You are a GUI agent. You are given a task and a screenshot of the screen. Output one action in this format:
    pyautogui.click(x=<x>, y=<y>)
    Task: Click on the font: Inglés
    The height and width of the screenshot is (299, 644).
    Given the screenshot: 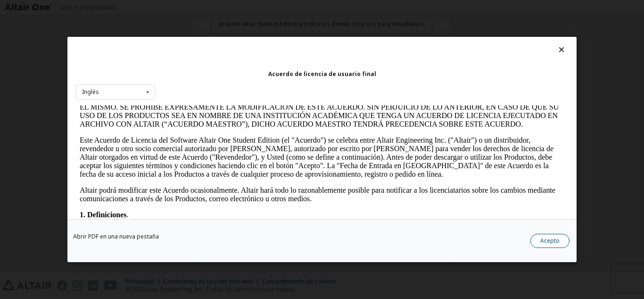 What is the action you would take?
    pyautogui.click(x=90, y=92)
    